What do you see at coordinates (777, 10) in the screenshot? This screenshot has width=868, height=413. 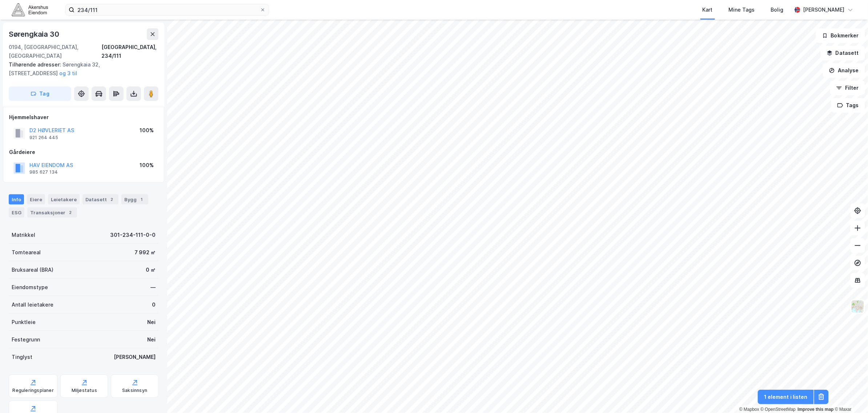 I see `div: Bolig` at bounding box center [777, 10].